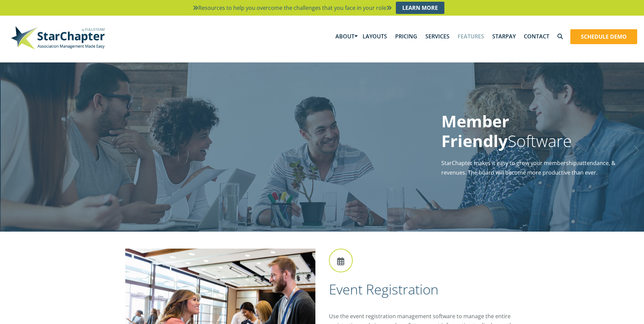 The height and width of the screenshot is (324, 644). I want to click on h2: Event Registration, so click(424, 290).